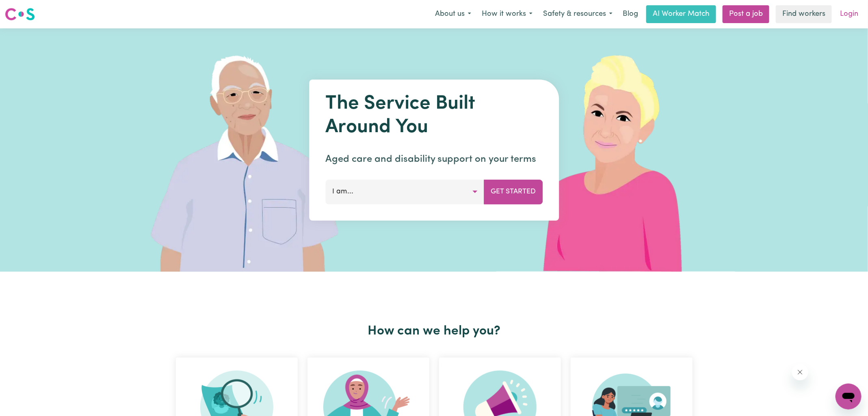  Describe the element at coordinates (434, 116) in the screenshot. I see `h1: The Service Built Around You` at that location.